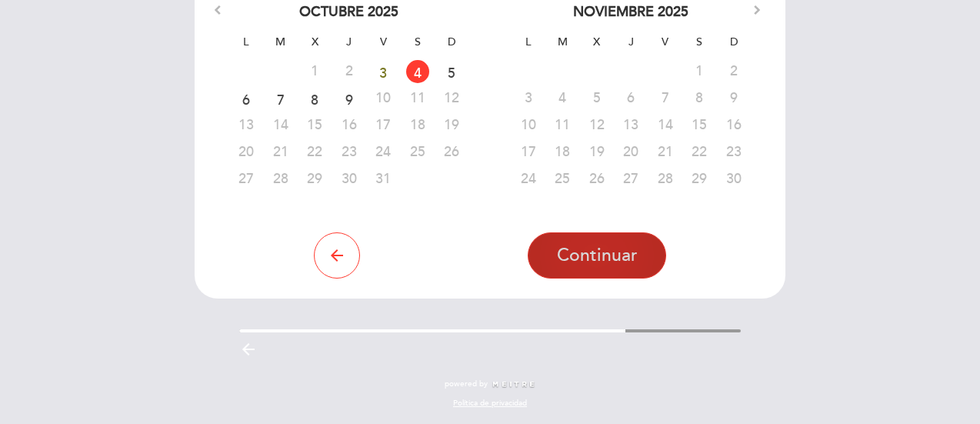 The image size is (980, 424). What do you see at coordinates (280, 99) in the screenshot?
I see `a: 7` at bounding box center [280, 99].